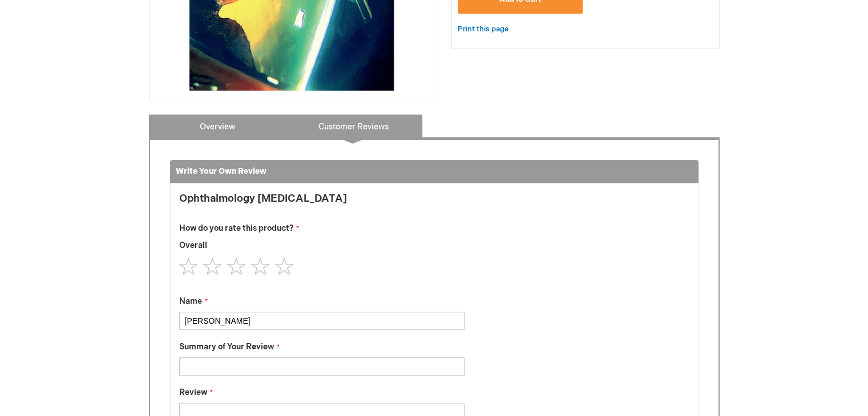 The height and width of the screenshot is (416, 868). I want to click on span: Name, so click(190, 301).